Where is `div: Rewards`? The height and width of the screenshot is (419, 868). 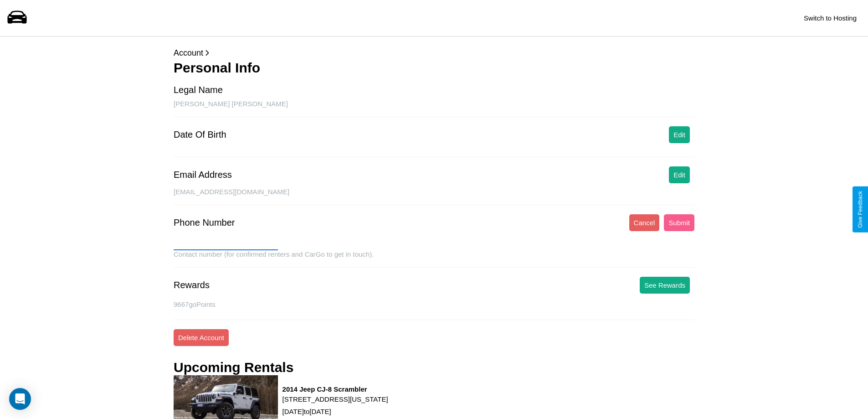 div: Rewards is located at coordinates (191, 285).